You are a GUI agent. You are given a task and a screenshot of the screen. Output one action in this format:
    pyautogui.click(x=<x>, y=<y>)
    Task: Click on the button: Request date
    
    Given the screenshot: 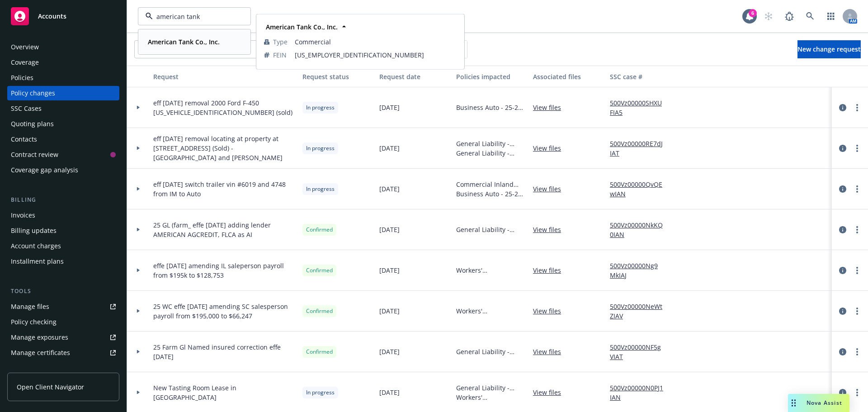 What is the action you would take?
    pyautogui.click(x=414, y=76)
    